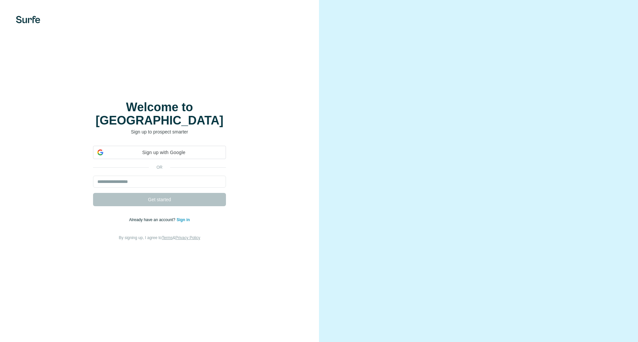 This screenshot has height=342, width=638. I want to click on span: Sign up with Google, so click(164, 153).